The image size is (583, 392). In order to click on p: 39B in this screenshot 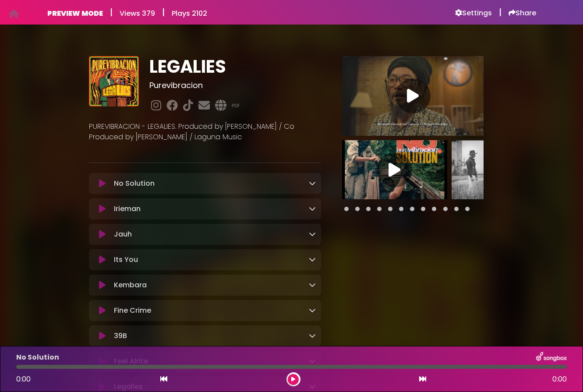, I will do `click(121, 336)`.